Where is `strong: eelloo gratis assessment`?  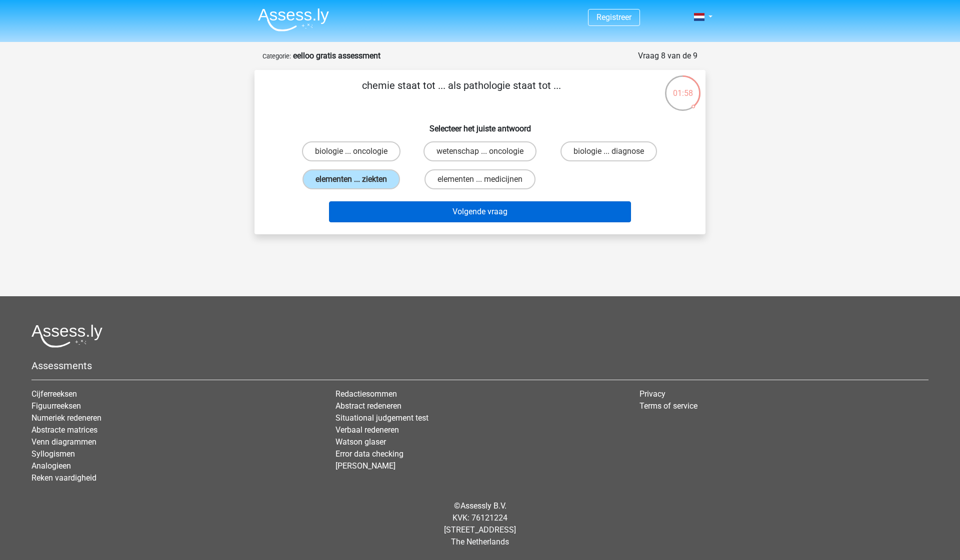 strong: eelloo gratis assessment is located at coordinates (336, 55).